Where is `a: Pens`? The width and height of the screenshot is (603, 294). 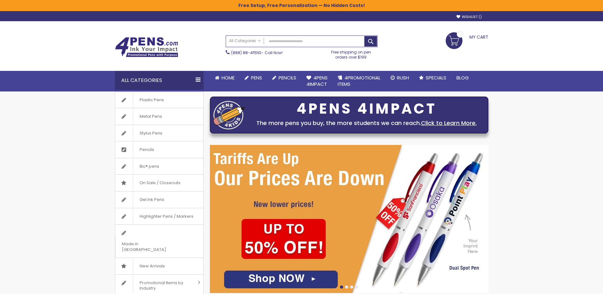 a: Pens is located at coordinates (253, 78).